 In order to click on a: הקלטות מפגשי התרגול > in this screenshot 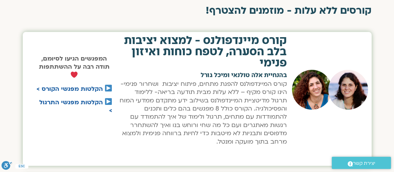, I will do `click(76, 106)`.